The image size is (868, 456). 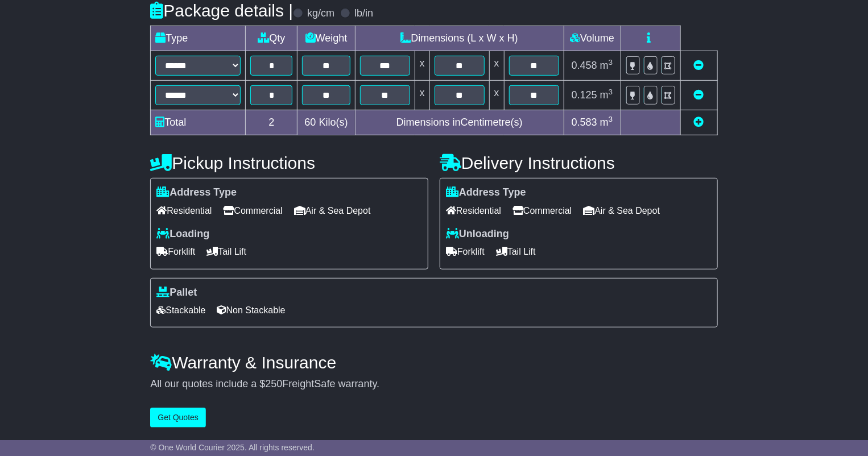 What do you see at coordinates (434, 384) in the screenshot?
I see `div: All our quotes include a $ FreightSafe warranty.` at bounding box center [434, 384].